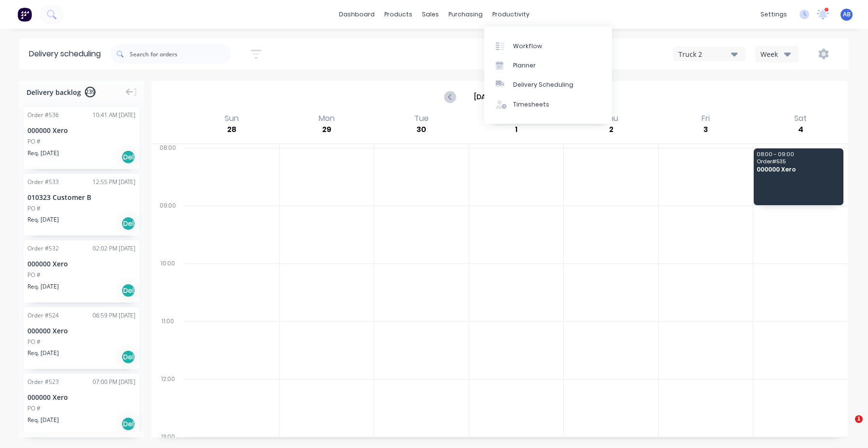 Image resolution: width=868 pixels, height=448 pixels. I want to click on div: Order # 532, so click(43, 249).